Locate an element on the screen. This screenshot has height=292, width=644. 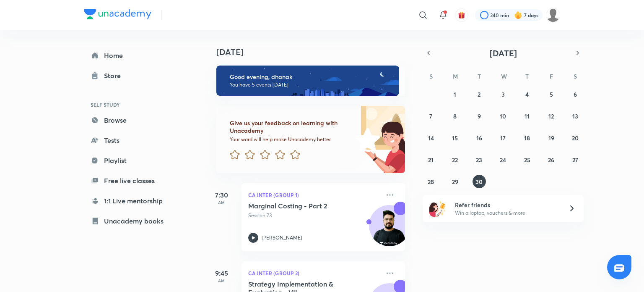
abbr: September 21, 2025 is located at coordinates (431, 159).